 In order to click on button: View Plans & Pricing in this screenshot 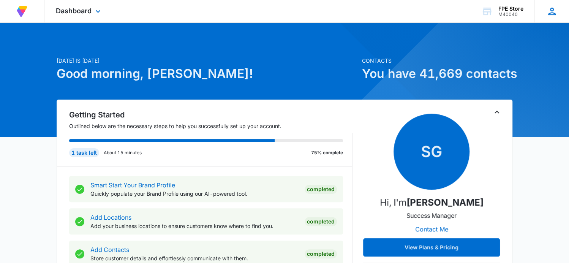, I will do `click(432, 247)`.